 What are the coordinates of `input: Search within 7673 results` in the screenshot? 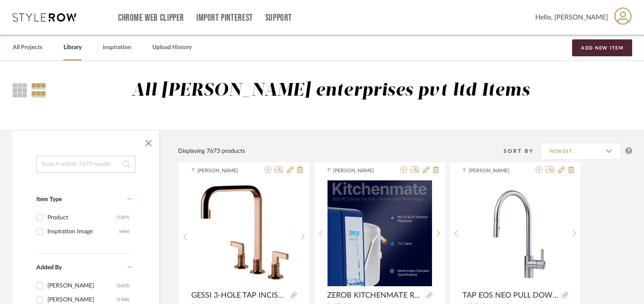 It's located at (86, 165).